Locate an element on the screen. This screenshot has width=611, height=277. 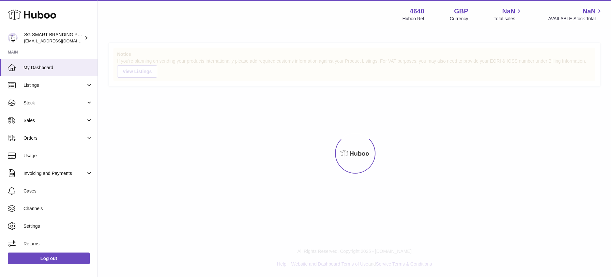
strong: GBP is located at coordinates (461, 11).